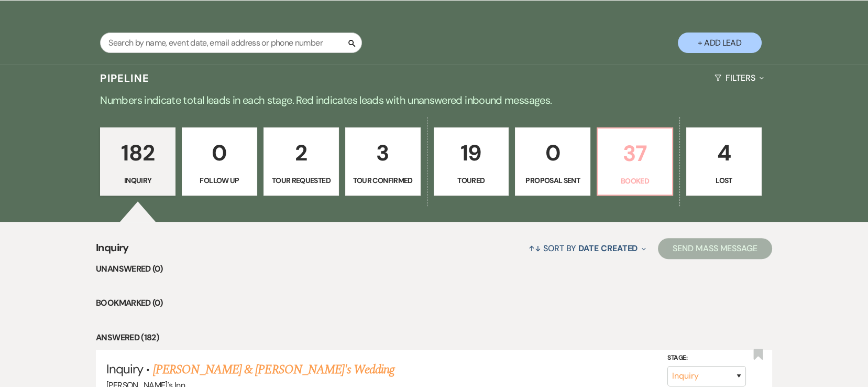 This screenshot has height=387, width=868. I want to click on p: Inquiry, so click(138, 181).